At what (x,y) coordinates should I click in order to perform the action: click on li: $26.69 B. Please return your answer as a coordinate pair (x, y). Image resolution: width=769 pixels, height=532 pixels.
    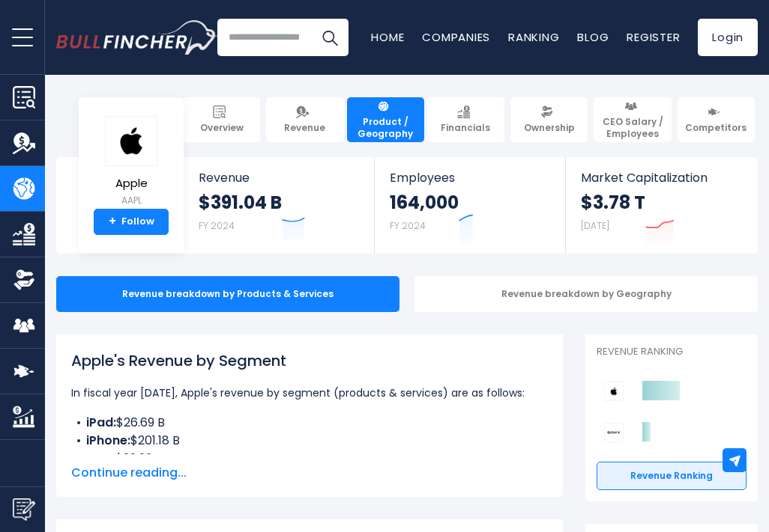
    Looking at the image, I should click on (310, 423).